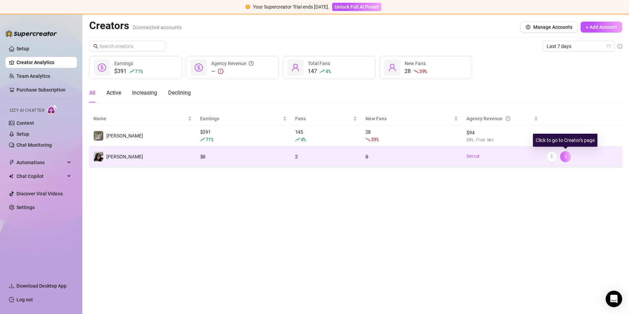 The image size is (629, 314). Describe the element at coordinates (31, 34) in the screenshot. I see `img: logo-BBDzfeDw.svg` at that location.